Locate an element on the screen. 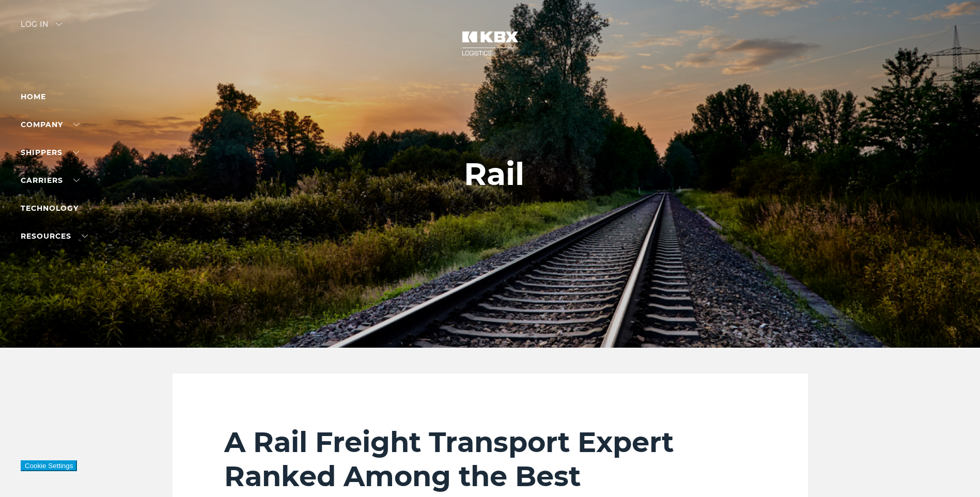 This screenshot has height=497, width=980. a: Technology is located at coordinates (49, 208).